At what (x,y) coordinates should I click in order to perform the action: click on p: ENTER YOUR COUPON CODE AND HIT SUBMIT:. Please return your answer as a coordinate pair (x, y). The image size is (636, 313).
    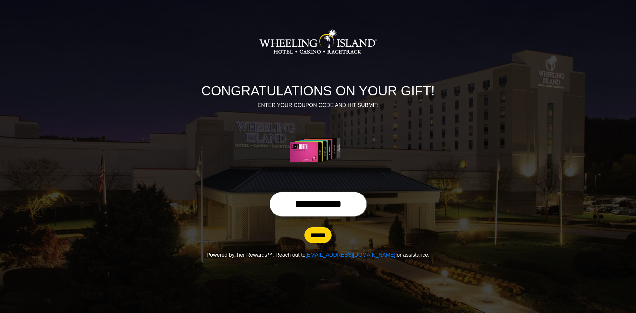
    Looking at the image, I should click on (318, 105).